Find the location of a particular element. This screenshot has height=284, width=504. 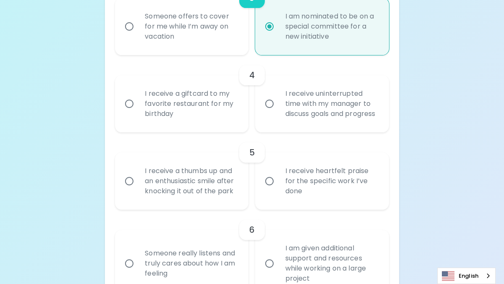

div: I receive heartfelt praise for the specific work I’ve done is located at coordinates (331, 181).